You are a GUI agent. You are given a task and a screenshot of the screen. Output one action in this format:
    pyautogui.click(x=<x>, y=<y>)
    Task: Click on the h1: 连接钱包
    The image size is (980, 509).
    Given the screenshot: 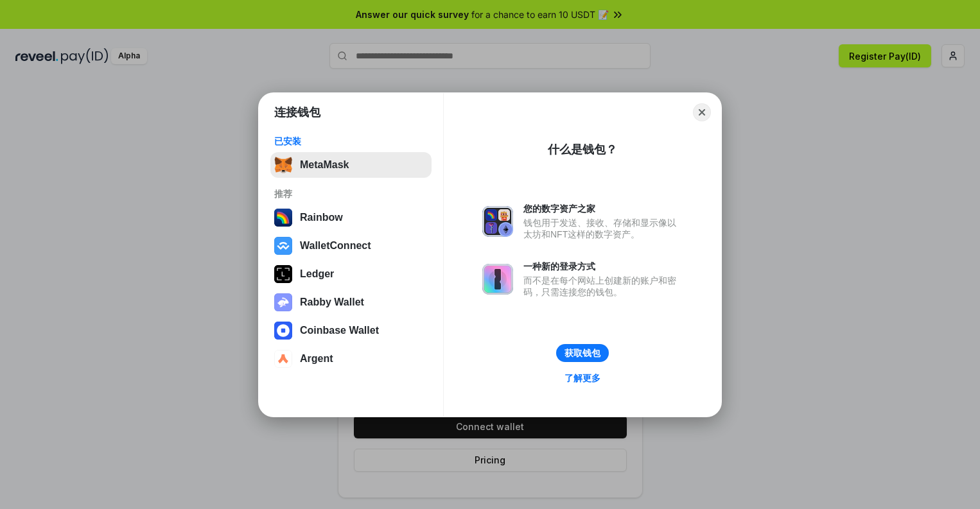 What is the action you would take?
    pyautogui.click(x=297, y=112)
    